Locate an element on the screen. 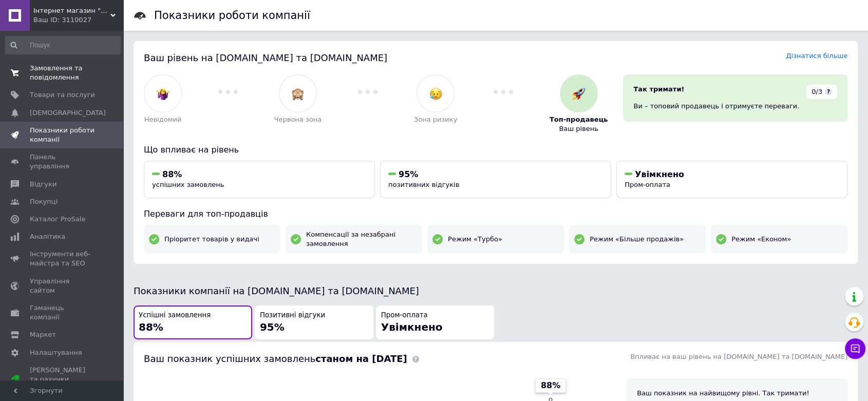 The image size is (868, 401). img: :rocket: is located at coordinates (579, 94).